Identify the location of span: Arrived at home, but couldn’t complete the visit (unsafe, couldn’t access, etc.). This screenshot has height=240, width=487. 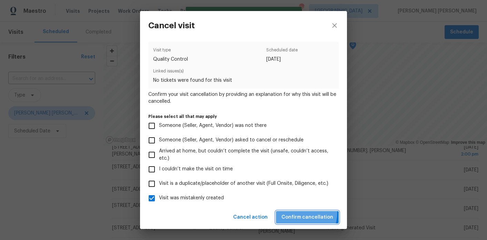
(246, 155).